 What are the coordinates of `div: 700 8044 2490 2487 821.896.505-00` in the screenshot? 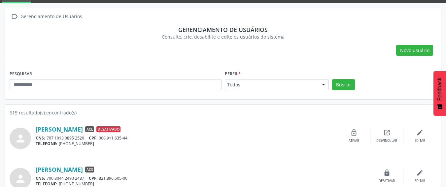 It's located at (203, 178).